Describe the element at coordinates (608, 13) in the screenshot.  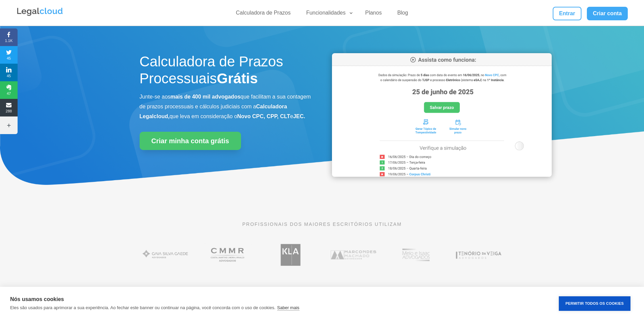
I see `a: Criar conta` at that location.